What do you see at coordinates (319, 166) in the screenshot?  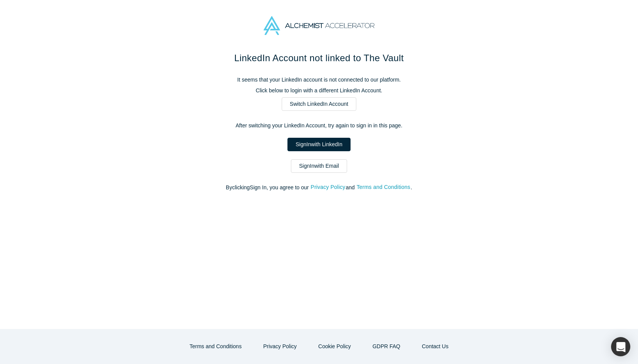 I see `a: SignInwith Email` at bounding box center [319, 166].